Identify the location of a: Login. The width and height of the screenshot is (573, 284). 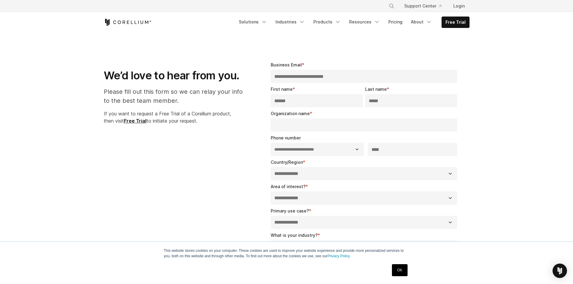
(459, 6).